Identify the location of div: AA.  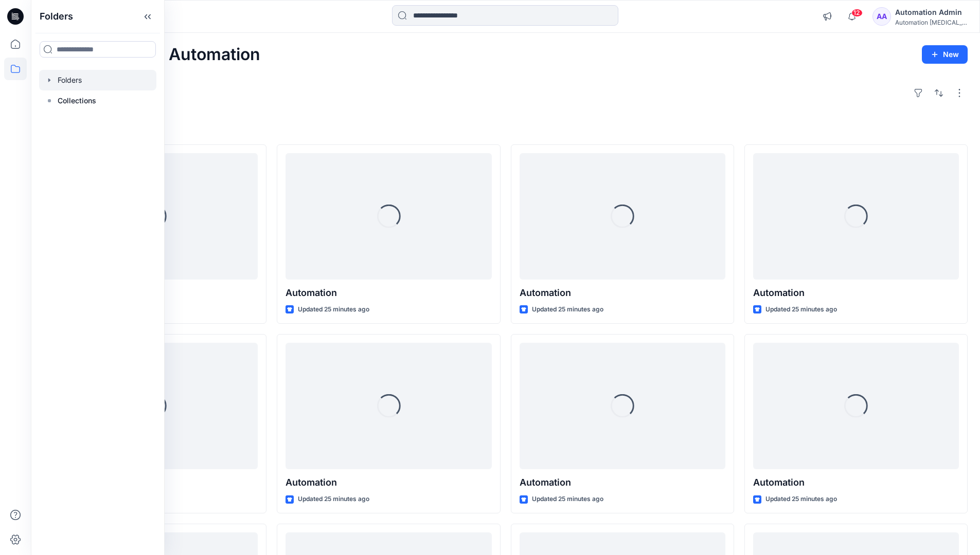
(882, 17).